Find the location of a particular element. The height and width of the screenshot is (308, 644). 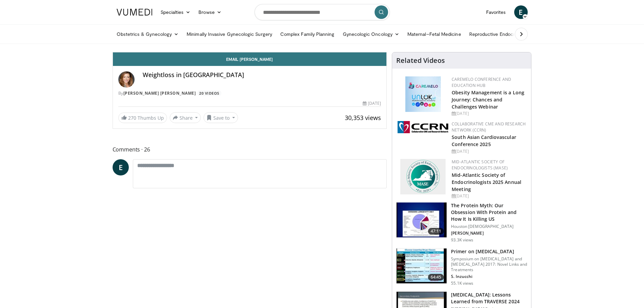

a: Favorites is located at coordinates (496, 12).